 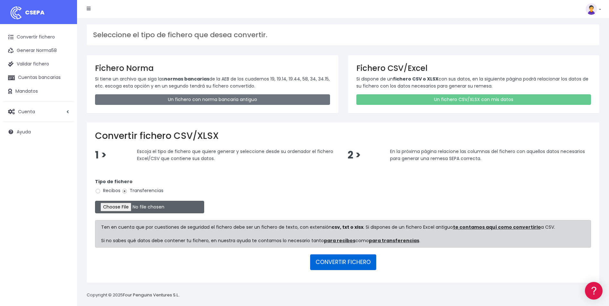 What do you see at coordinates (64, 169) in the screenshot?
I see `a: API` at bounding box center [64, 169].